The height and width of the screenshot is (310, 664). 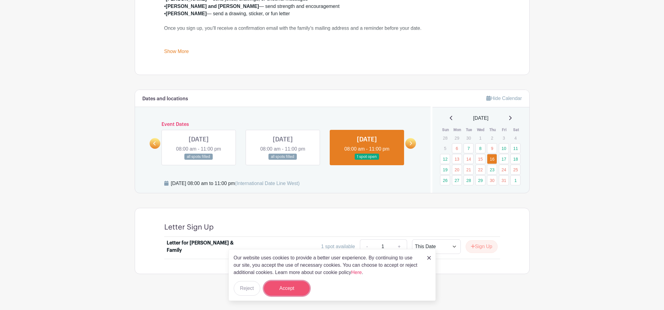 I want to click on a: 1, so click(x=515, y=180).